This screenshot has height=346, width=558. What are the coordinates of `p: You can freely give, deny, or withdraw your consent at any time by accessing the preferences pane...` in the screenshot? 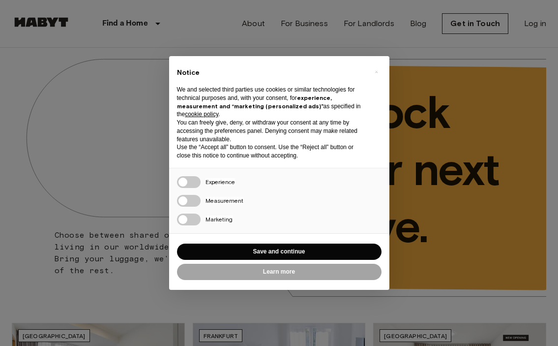 It's located at (271, 131).